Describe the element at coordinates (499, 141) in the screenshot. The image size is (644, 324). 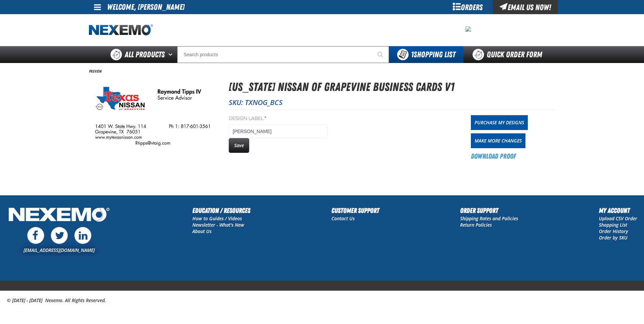
I see `a: Make More Changes` at that location.